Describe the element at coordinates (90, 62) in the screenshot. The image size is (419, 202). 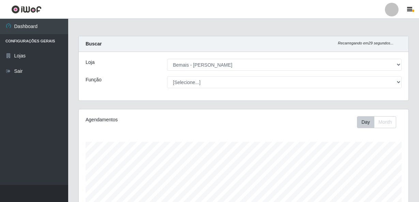
I see `label: Loja` at that location.